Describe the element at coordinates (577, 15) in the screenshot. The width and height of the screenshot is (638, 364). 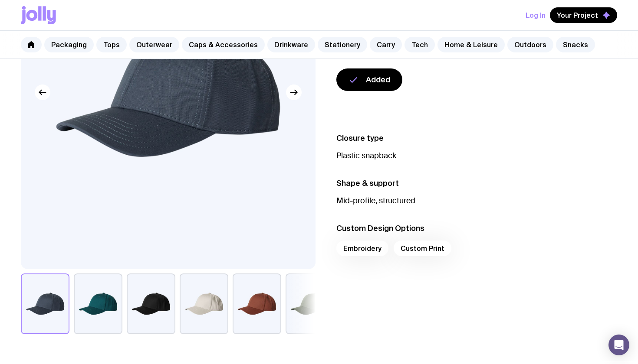
I see `span: Your Project` at that location.